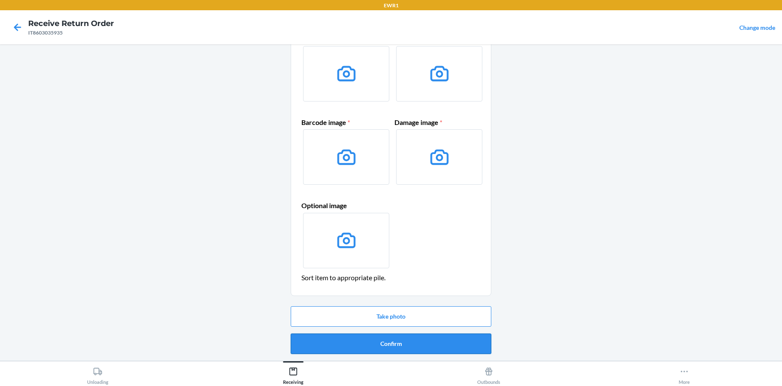  Describe the element at coordinates (326, 122) in the screenshot. I see `span: Barcode image` at that location.